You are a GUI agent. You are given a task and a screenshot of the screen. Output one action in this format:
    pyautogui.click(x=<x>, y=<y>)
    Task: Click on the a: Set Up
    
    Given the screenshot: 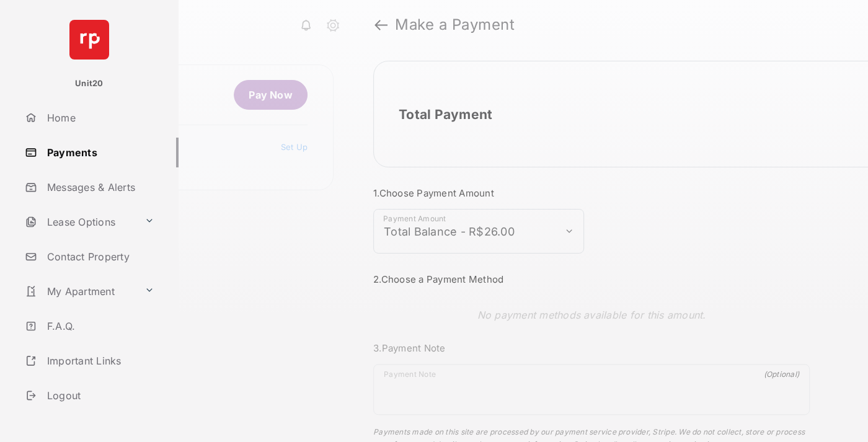 What is the action you would take?
    pyautogui.click(x=295, y=147)
    